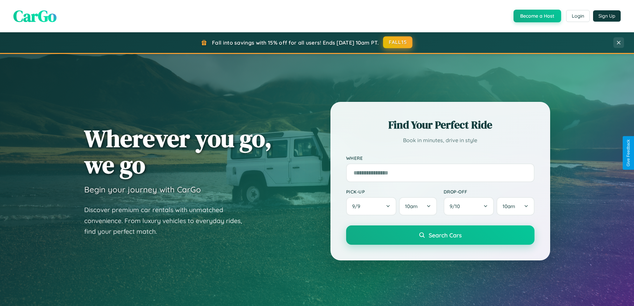 Image resolution: width=634 pixels, height=306 pixels. Describe the element at coordinates (578, 16) in the screenshot. I see `button: Login` at that location.